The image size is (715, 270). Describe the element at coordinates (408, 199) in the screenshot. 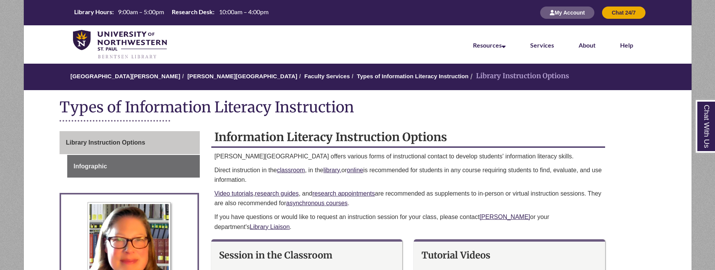

I see `p: , , and are recommended as supplements to in-person or virtual instruction sessions. They are als...` at that location.